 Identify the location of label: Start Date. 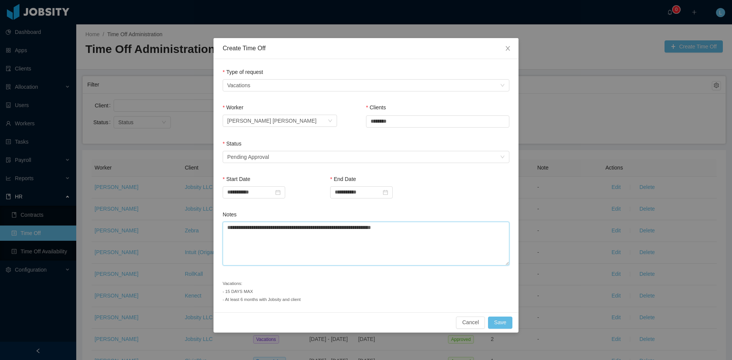
(236, 179).